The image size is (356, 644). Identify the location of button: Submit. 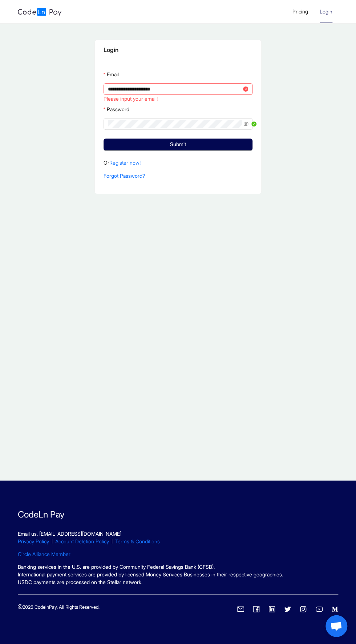
(178, 144).